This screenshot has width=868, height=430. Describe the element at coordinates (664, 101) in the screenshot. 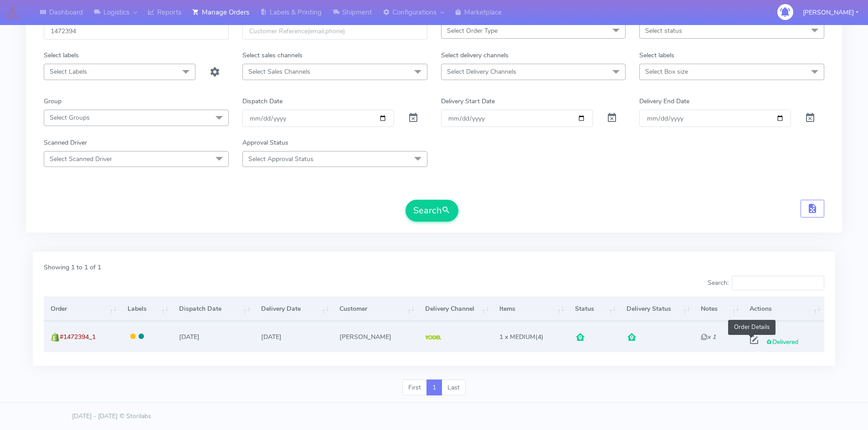

I see `label: Delivery End Date` at that location.